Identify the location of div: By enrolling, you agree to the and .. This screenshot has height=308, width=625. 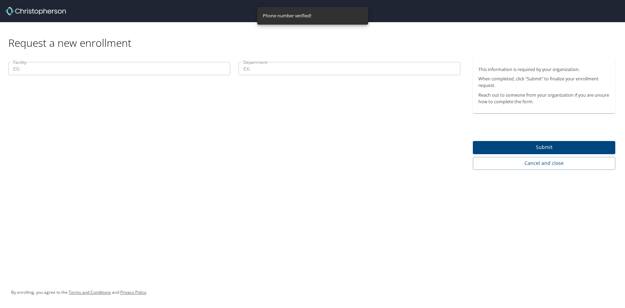
(79, 293).